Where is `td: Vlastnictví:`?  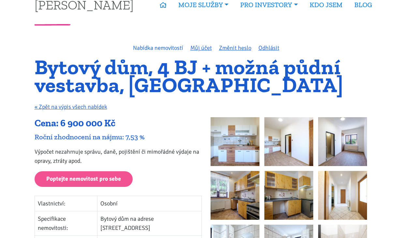
td: Vlastnictví: is located at coordinates (66, 204).